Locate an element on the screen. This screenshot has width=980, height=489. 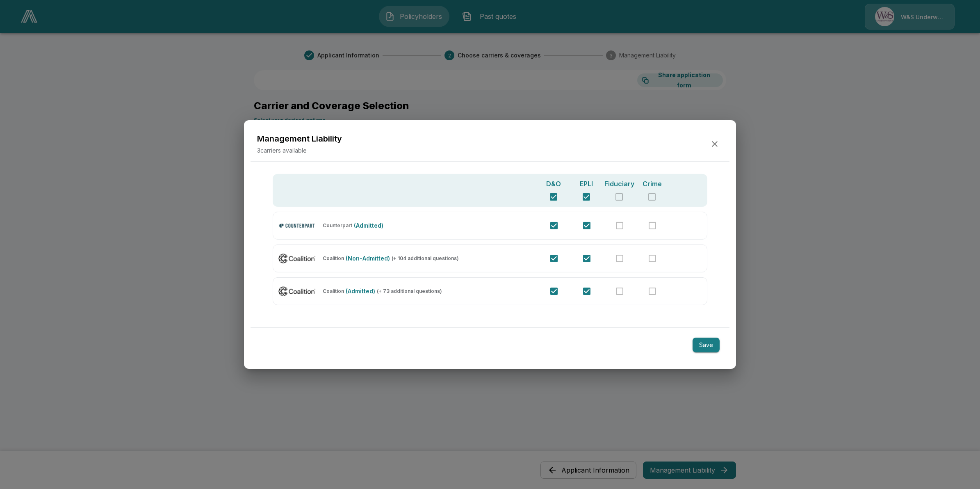
span: (Non-Admitted) is located at coordinates (368, 258).